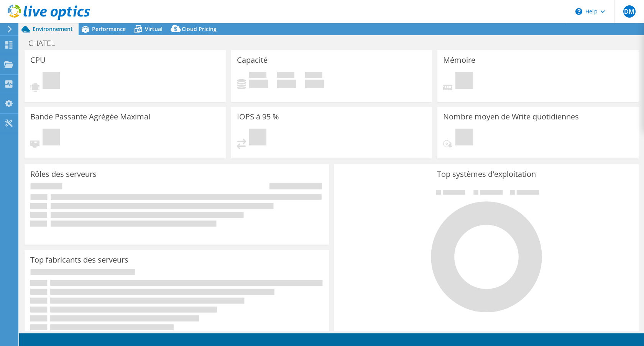  I want to click on span: Environnement, so click(53, 29).